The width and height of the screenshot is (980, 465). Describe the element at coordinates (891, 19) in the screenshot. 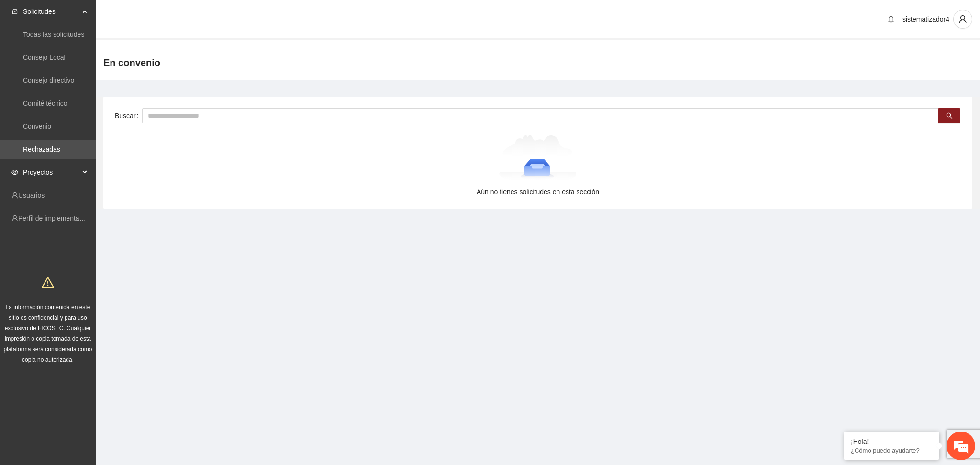

I see `span: bell` at that location.